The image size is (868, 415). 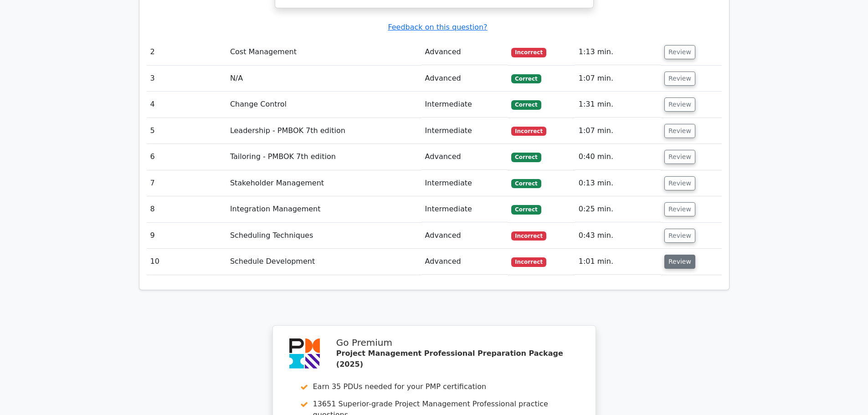 I want to click on td: Scheduling Techniques, so click(x=324, y=236).